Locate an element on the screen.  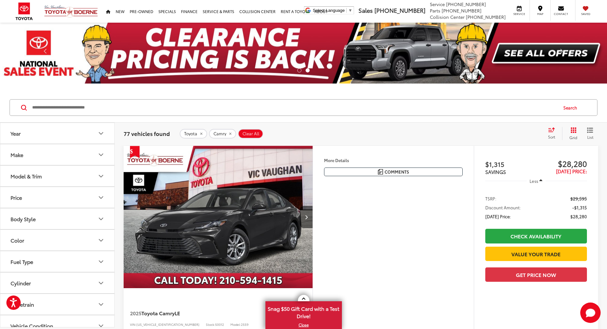
button: Next image is located at coordinates (306, 217).